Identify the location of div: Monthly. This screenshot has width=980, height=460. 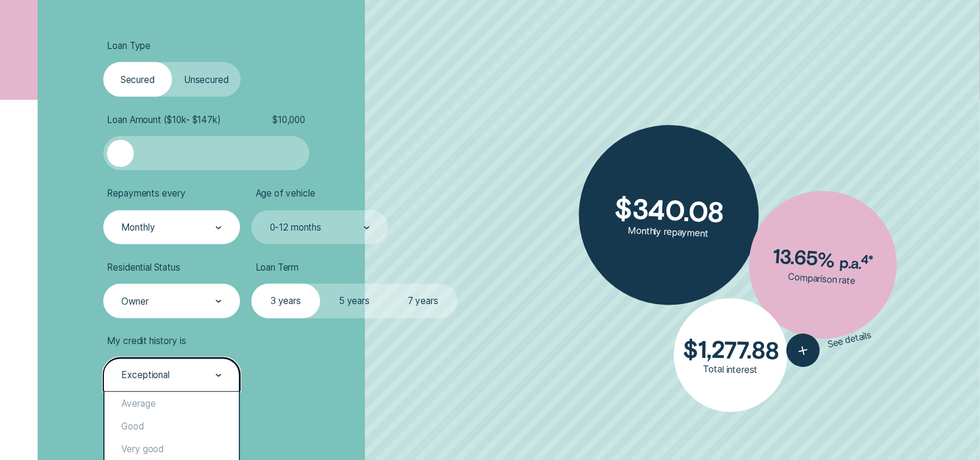
(138, 227).